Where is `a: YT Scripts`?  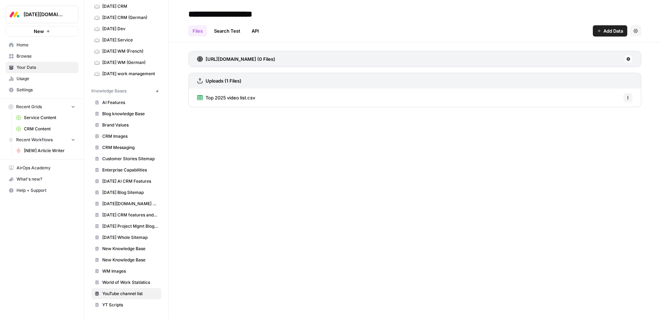 a: YT Scripts is located at coordinates (126, 305).